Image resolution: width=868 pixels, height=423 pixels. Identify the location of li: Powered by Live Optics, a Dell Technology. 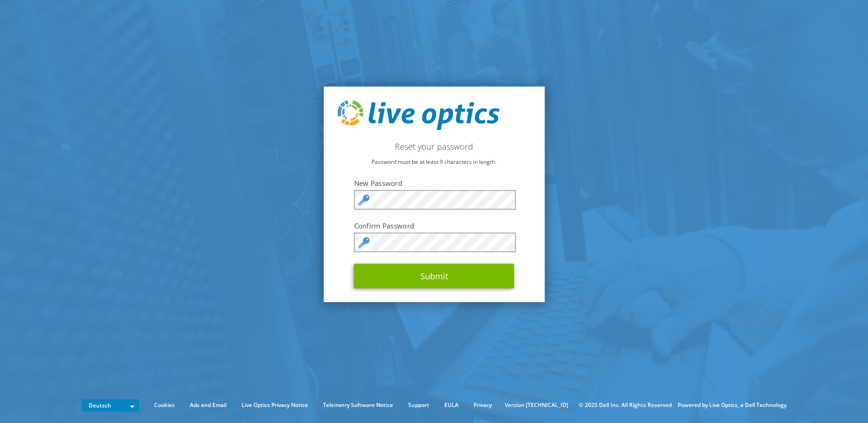
(733, 405).